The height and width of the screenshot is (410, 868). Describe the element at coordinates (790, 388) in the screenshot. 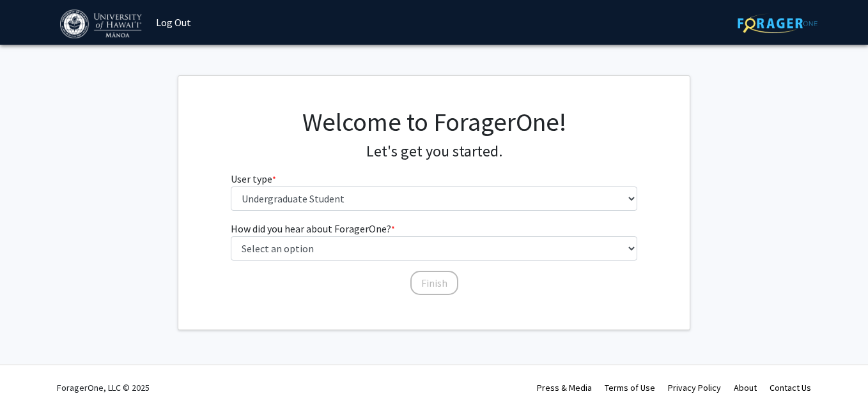

I see `a: Contact Us` at that location.